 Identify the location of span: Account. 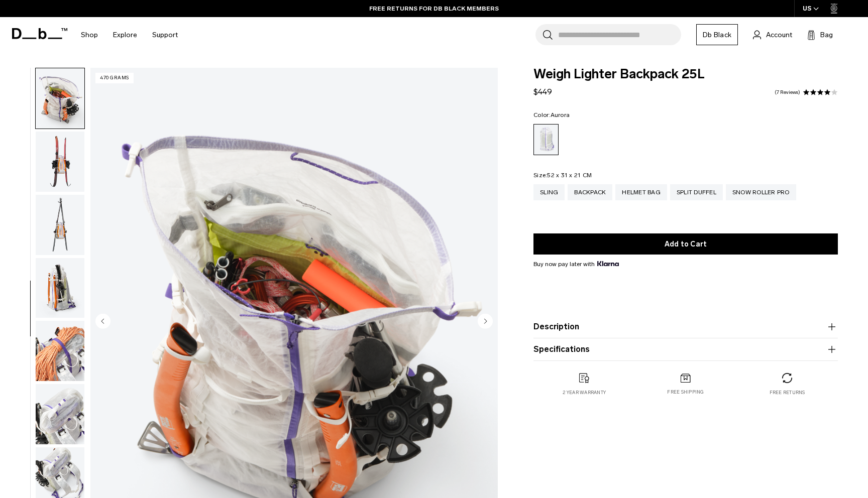
(779, 35).